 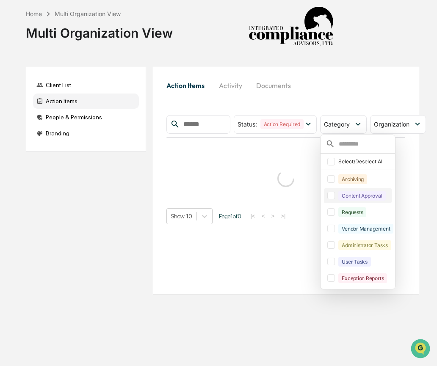 I want to click on div: Administrator Tasks, so click(x=365, y=245).